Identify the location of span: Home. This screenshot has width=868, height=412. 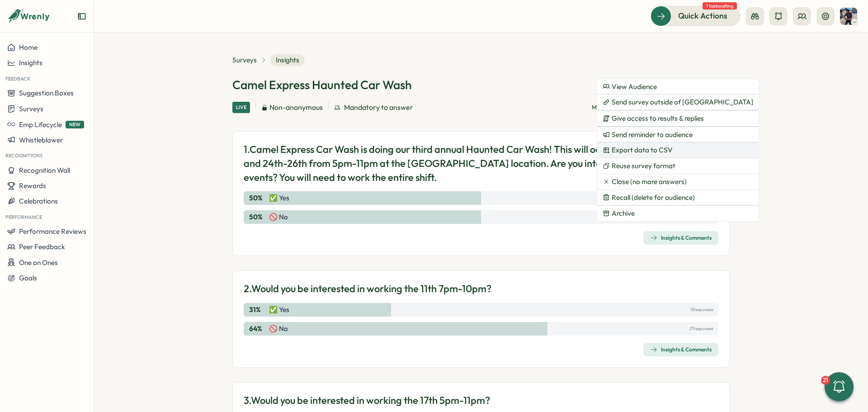
(28, 47).